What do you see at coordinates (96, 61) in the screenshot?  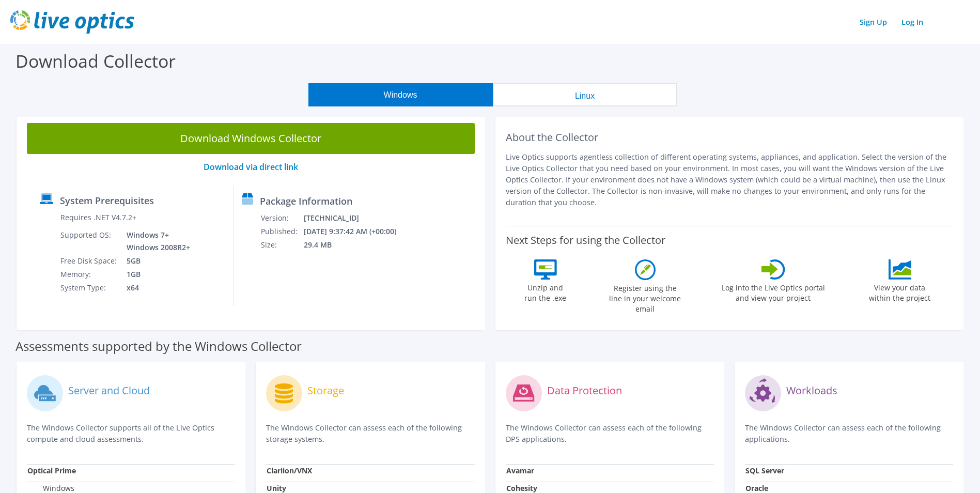 I see `label: Download Collector` at bounding box center [96, 61].